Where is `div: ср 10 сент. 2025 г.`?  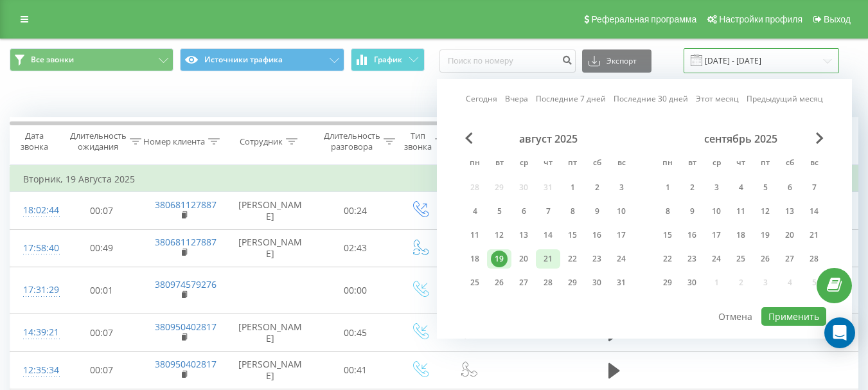
div: ср 10 сент. 2025 г. is located at coordinates (716, 212).